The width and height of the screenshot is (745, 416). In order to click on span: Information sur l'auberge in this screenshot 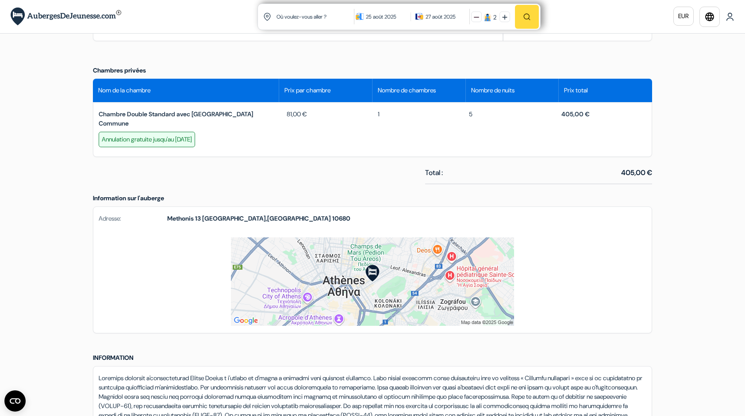, I will do `click(128, 198)`.